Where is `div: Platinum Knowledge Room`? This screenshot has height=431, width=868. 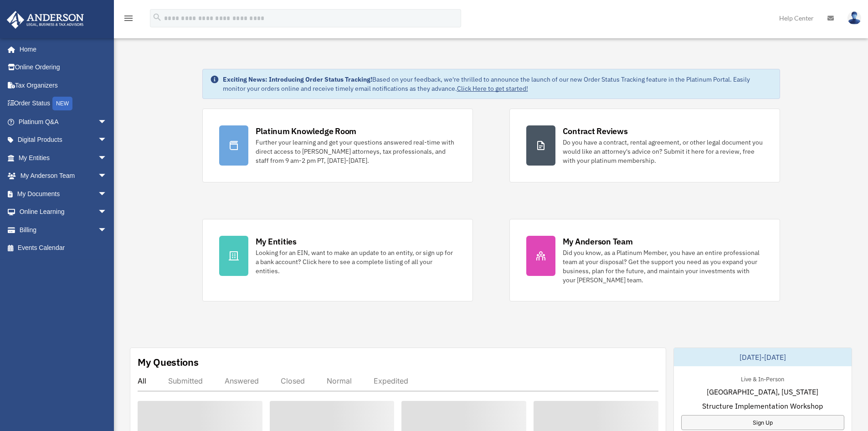 div: Platinum Knowledge Room is located at coordinates (306, 131).